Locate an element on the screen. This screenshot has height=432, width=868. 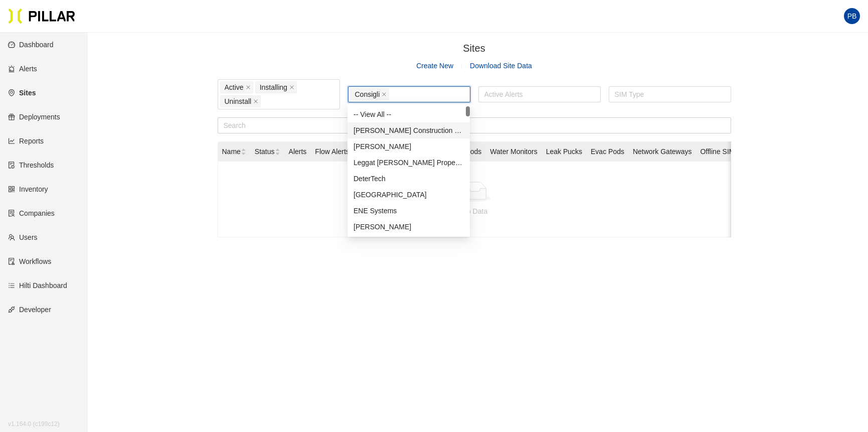
img: Pillar Technologies is located at coordinates (42, 16).